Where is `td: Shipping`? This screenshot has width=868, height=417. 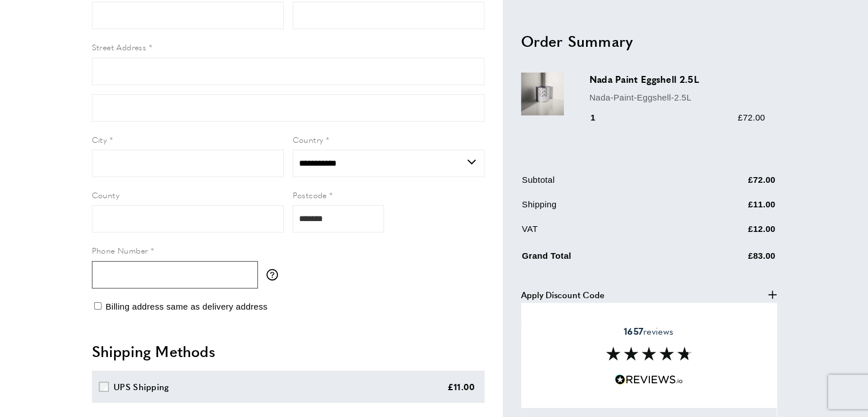 td: Shipping is located at coordinates (603, 208).